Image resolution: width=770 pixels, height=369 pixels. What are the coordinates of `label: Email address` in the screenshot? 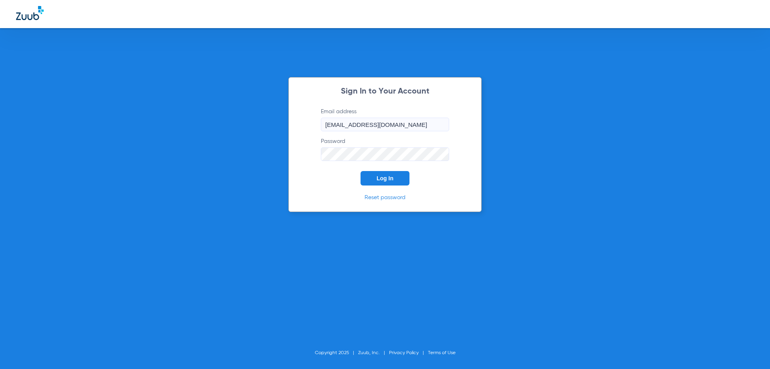 It's located at (385, 119).